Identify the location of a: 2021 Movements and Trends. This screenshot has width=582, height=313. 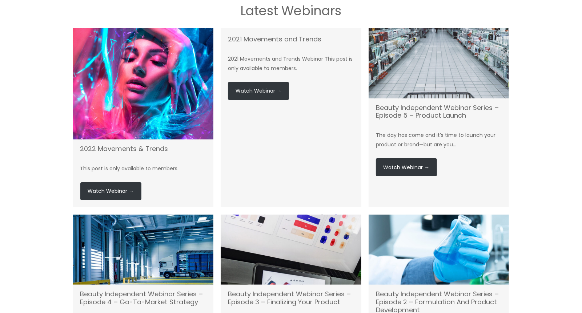
(274, 39).